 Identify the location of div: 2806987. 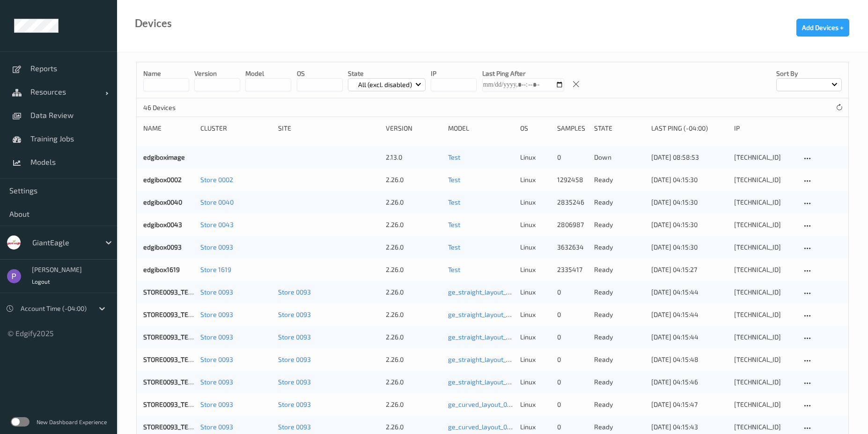
(572, 225).